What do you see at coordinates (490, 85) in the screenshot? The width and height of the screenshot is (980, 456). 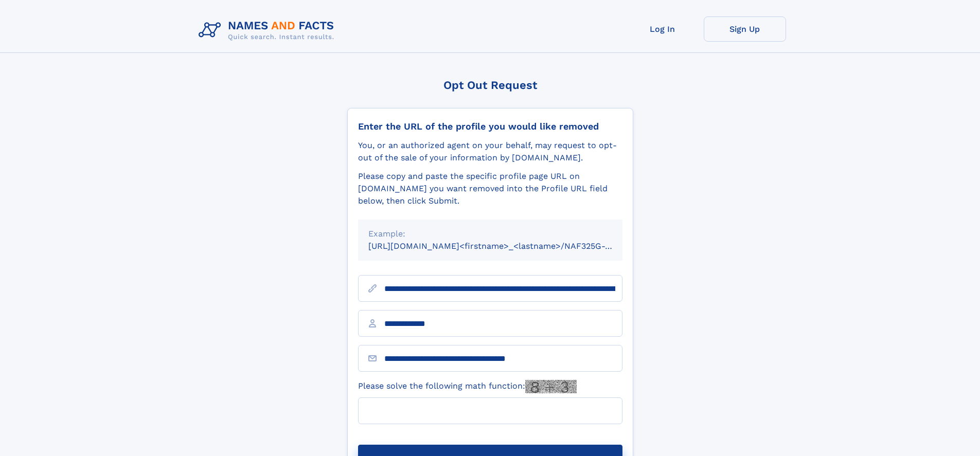 I see `div: Opt Out Request` at bounding box center [490, 85].